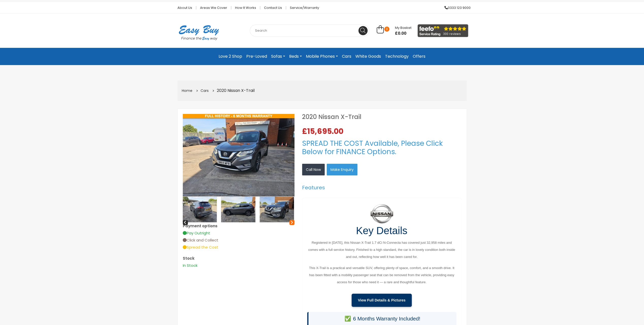  Describe the element at coordinates (382, 231) in the screenshot. I see `h1: Key Details` at that location.